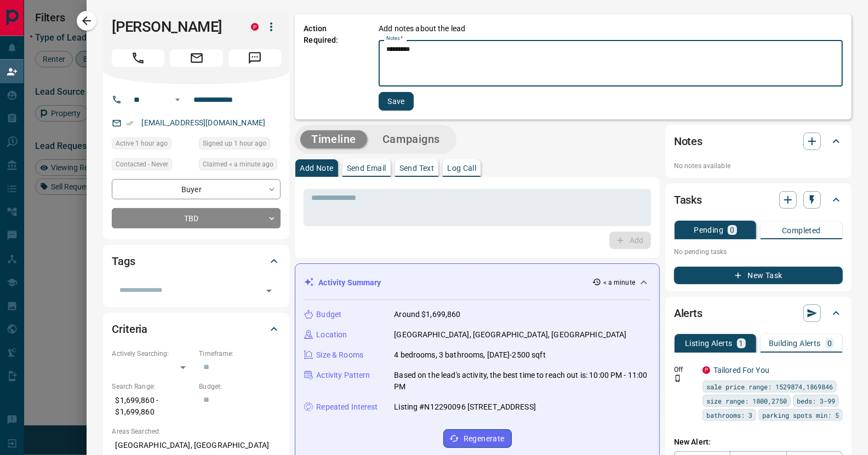  What do you see at coordinates (141, 144) in the screenshot?
I see `span: Active 1 hour ago` at bounding box center [141, 144].